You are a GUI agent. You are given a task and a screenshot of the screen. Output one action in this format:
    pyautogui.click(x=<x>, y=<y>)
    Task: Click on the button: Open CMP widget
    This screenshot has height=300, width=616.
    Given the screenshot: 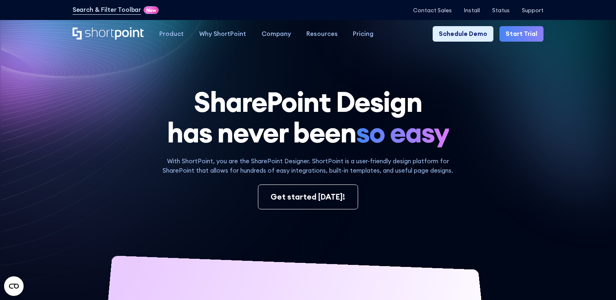 What is the action you would take?
    pyautogui.click(x=14, y=286)
    